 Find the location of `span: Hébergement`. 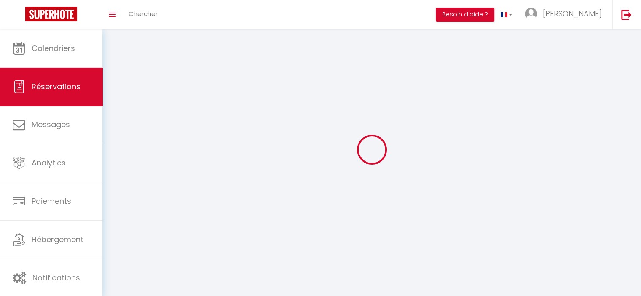

span: Hébergement is located at coordinates (57, 239).